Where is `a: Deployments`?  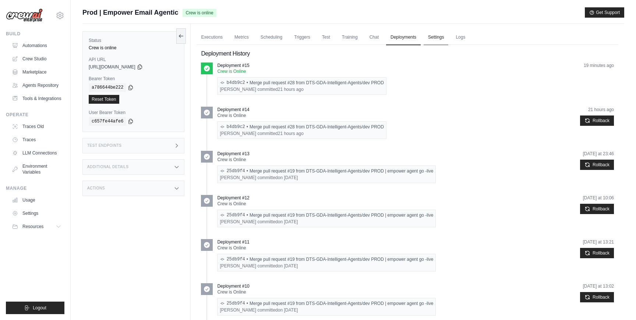
a: Deployments is located at coordinates (404, 38).